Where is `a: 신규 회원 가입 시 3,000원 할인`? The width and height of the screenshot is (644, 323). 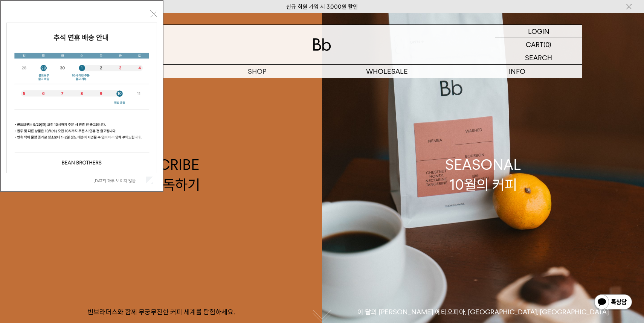
a: 신규 회원 가입 시 3,000원 할인 is located at coordinates (322, 7).